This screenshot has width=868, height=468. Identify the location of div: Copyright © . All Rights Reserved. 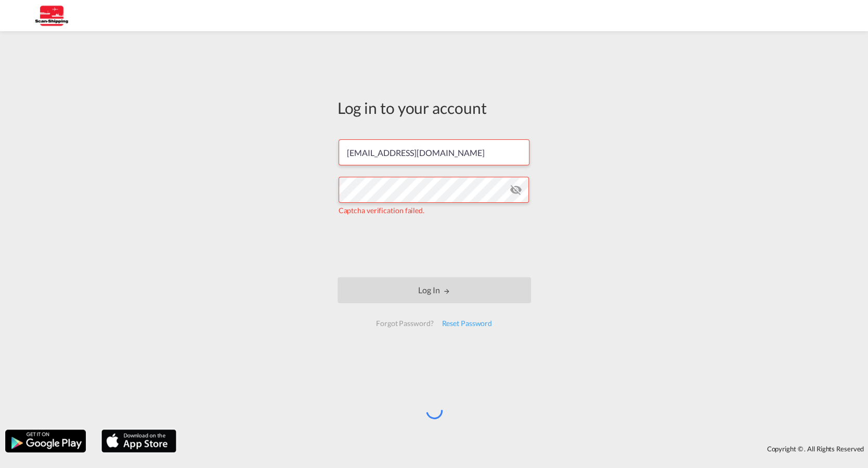
(525, 449).